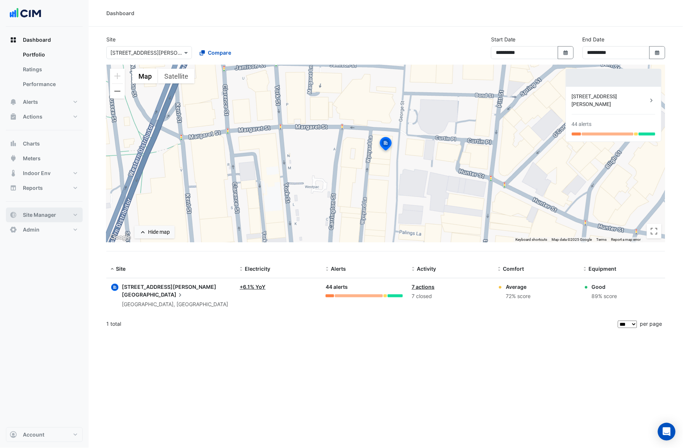 Image resolution: width=683 pixels, height=448 pixels. What do you see at coordinates (44, 188) in the screenshot?
I see `button: Reports` at bounding box center [44, 188].